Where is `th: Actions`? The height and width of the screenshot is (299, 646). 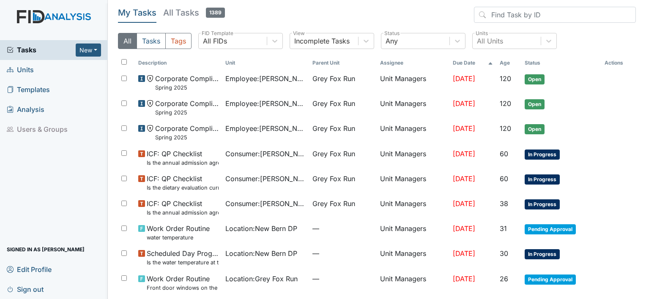
th: Actions is located at coordinates (619, 63).